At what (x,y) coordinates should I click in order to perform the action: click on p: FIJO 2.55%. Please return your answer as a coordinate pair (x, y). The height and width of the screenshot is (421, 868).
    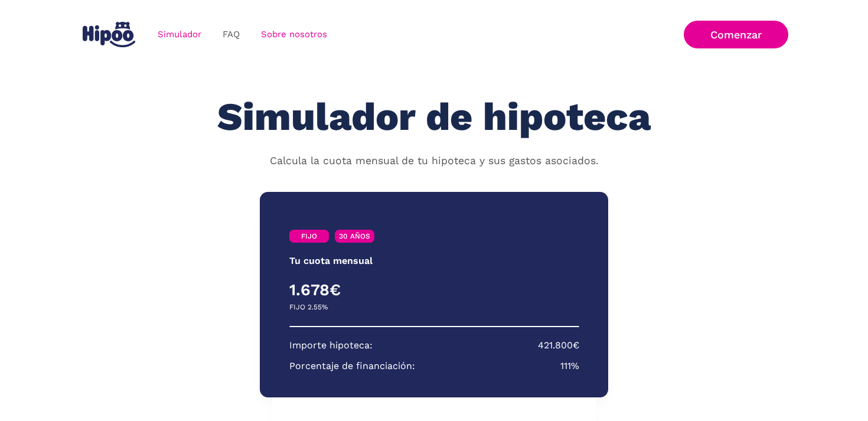
    Looking at the image, I should click on (308, 307).